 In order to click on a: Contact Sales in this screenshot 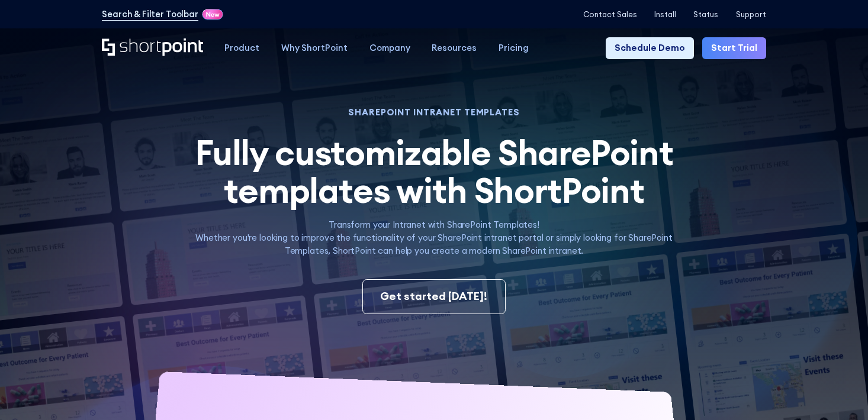, I will do `click(609, 14)`.